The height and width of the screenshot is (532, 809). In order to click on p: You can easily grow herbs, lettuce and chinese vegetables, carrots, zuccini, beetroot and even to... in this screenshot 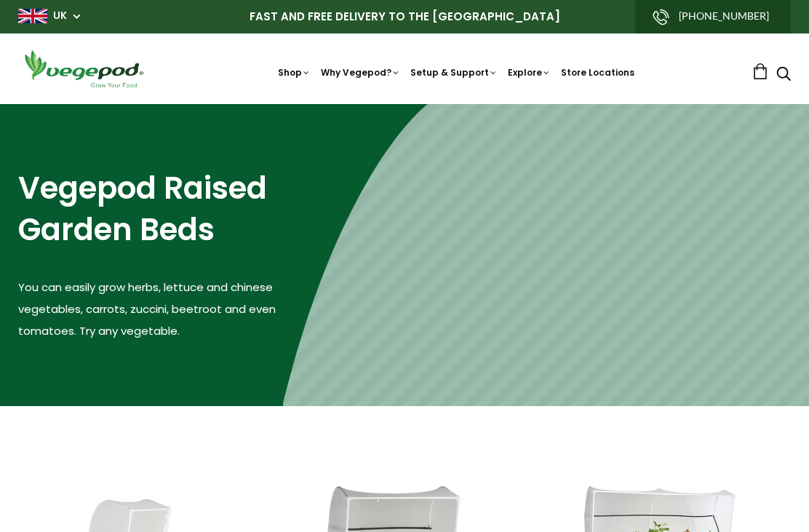, I will do `click(151, 310)`.